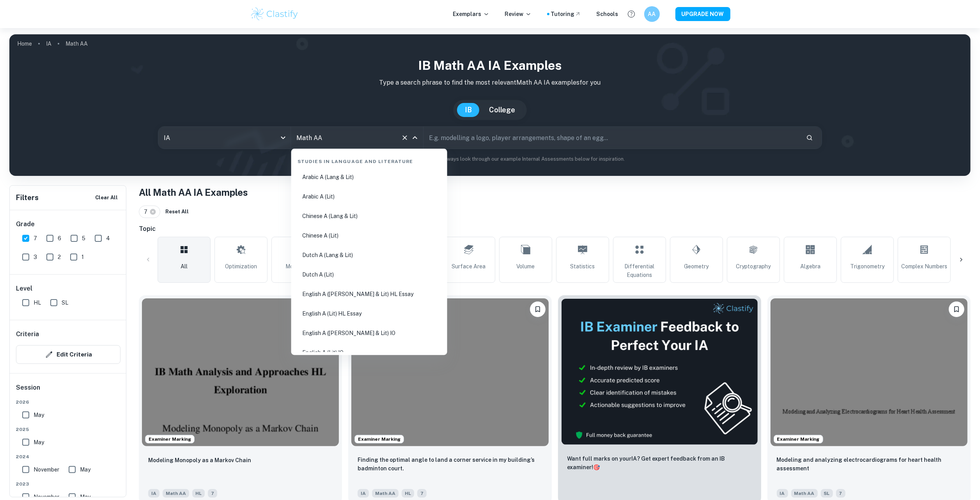 The height and width of the screenshot is (500, 980). Describe the element at coordinates (450, 372) in the screenshot. I see `img: Math AA IA example thumbnail: Finding the optimal angle to land a corn` at that location.